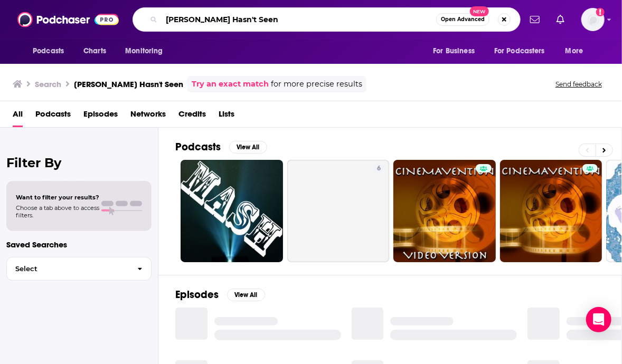 The height and width of the screenshot is (364, 622). What do you see at coordinates (579, 84) in the screenshot?
I see `button: Send feedback` at bounding box center [579, 84].